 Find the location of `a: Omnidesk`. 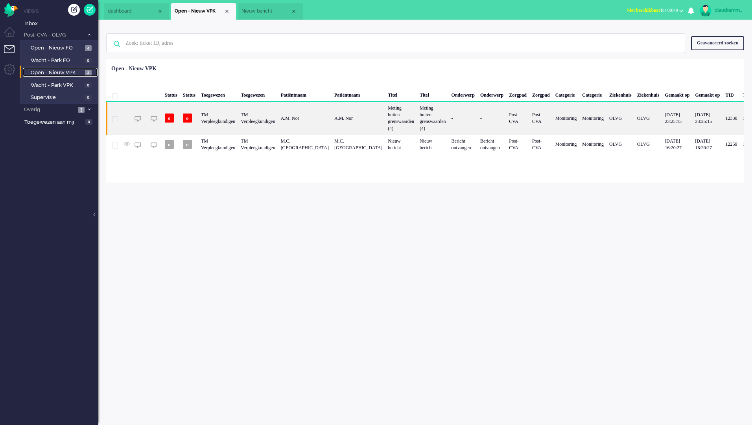

a: Omnidesk is located at coordinates (11, 8).